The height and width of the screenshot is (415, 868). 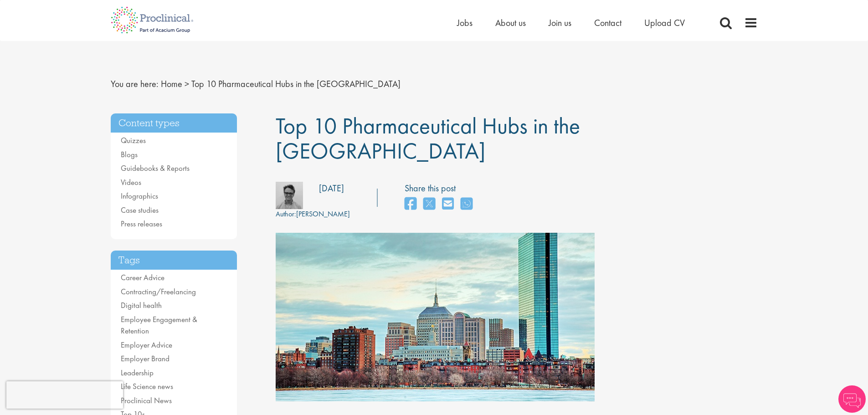 I want to click on a: Jobs, so click(x=465, y=23).